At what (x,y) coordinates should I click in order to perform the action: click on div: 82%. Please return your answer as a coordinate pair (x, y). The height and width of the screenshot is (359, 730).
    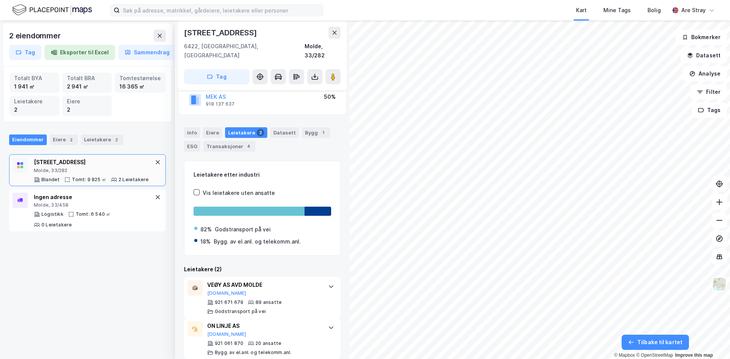
    Looking at the image, I should click on (206, 230).